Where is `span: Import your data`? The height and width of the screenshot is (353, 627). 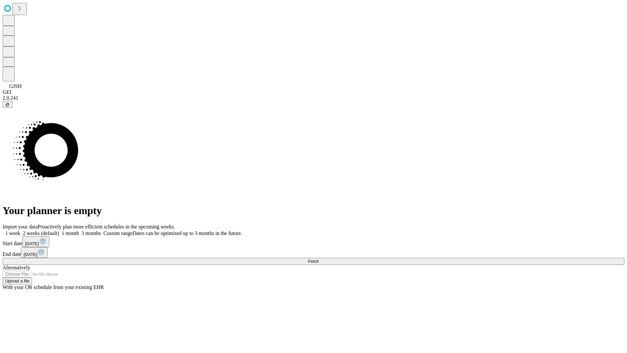 span: Import your data is located at coordinates (20, 226).